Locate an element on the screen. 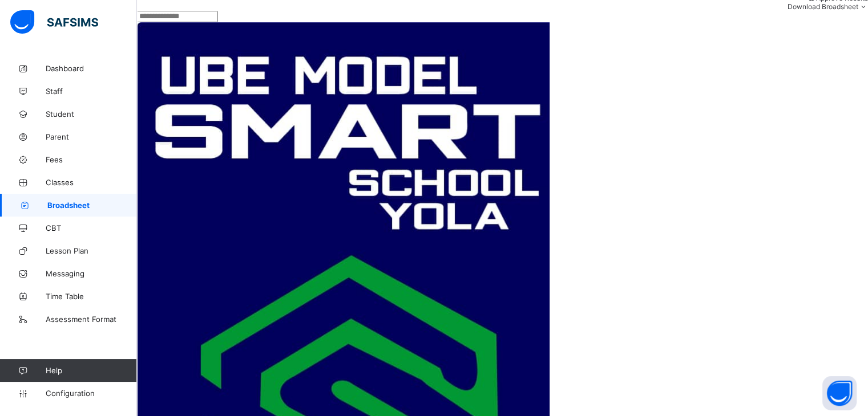  span: Student is located at coordinates (91, 114).